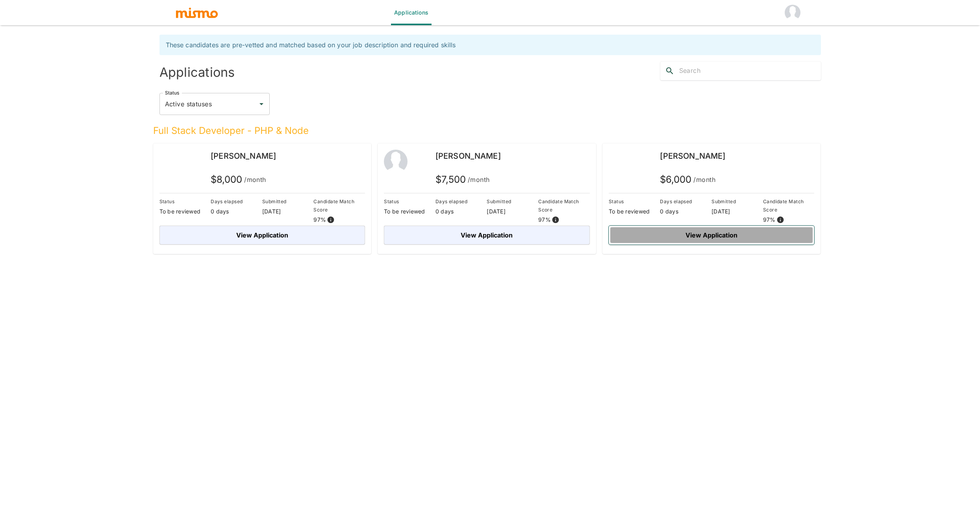 The height and width of the screenshot is (523, 980). I want to click on button: search, so click(670, 71).